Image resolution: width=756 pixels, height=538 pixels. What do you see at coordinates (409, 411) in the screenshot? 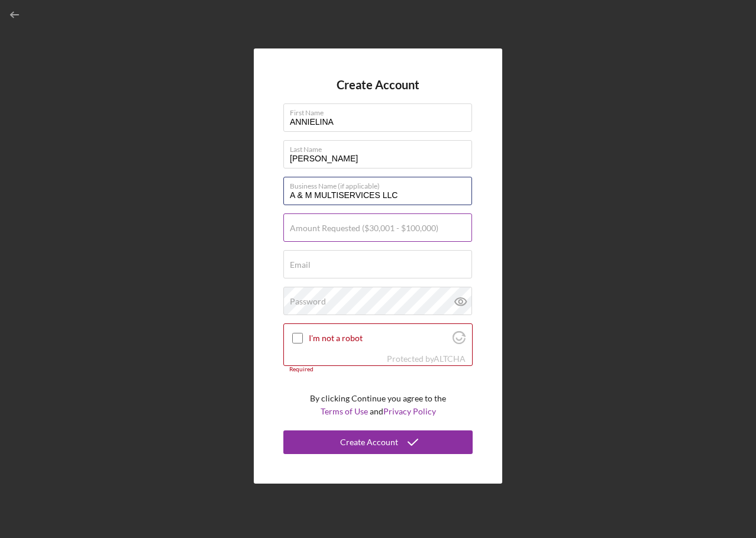
I see `a: Privacy Policy` at bounding box center [409, 411].